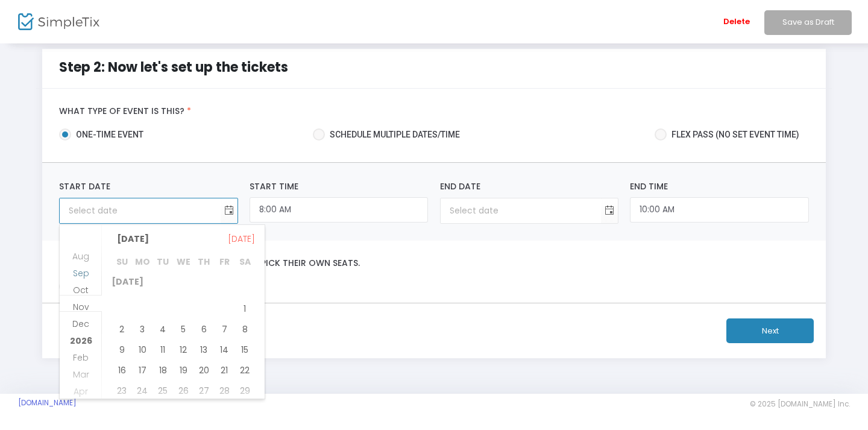  Describe the element at coordinates (80, 374) in the screenshot. I see `span: Mar` at that location.